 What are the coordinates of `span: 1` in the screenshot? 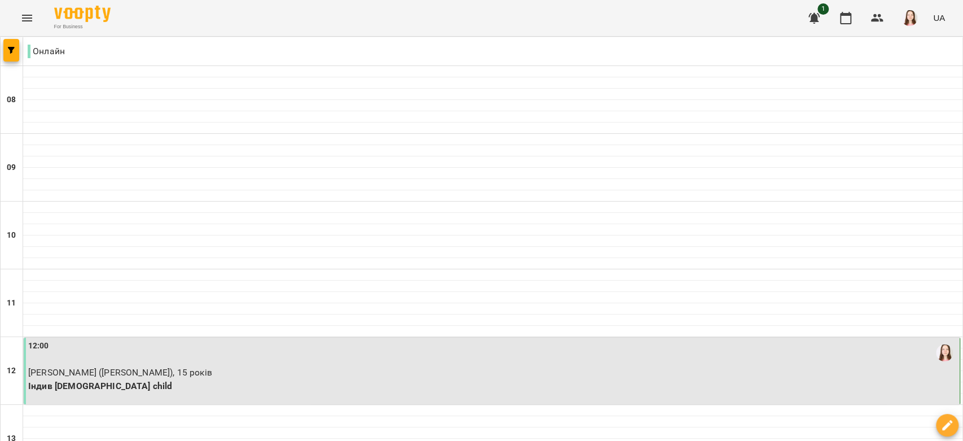 It's located at (823, 9).